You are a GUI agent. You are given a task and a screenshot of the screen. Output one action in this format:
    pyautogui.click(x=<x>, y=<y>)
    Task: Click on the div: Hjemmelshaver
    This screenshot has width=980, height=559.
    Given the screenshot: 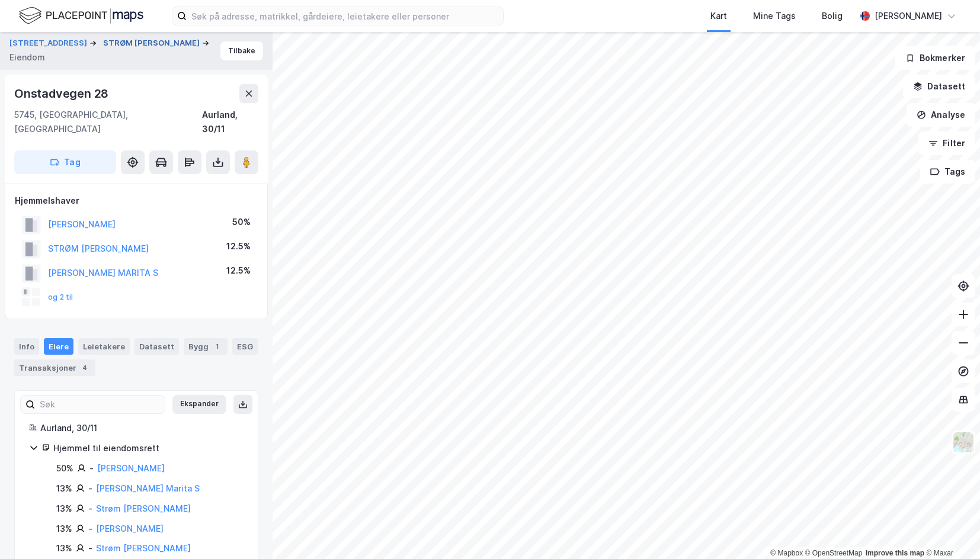 What is the action you would take?
    pyautogui.click(x=137, y=201)
    